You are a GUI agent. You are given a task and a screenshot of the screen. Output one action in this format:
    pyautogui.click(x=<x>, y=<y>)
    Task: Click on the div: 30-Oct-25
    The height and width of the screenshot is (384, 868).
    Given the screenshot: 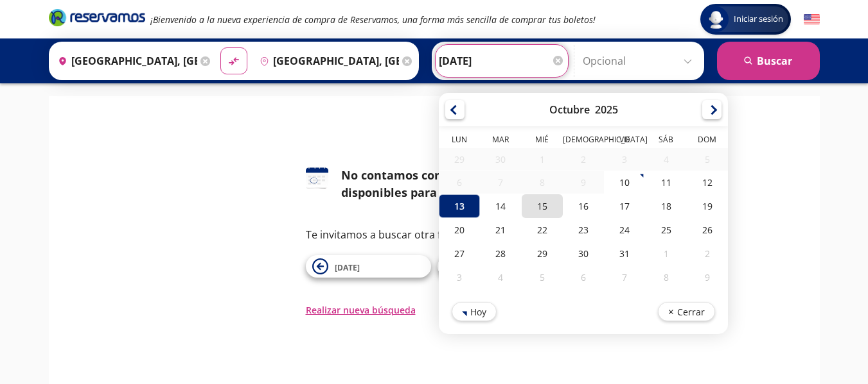 What is the action you would take?
    pyautogui.click(x=583, y=253)
    